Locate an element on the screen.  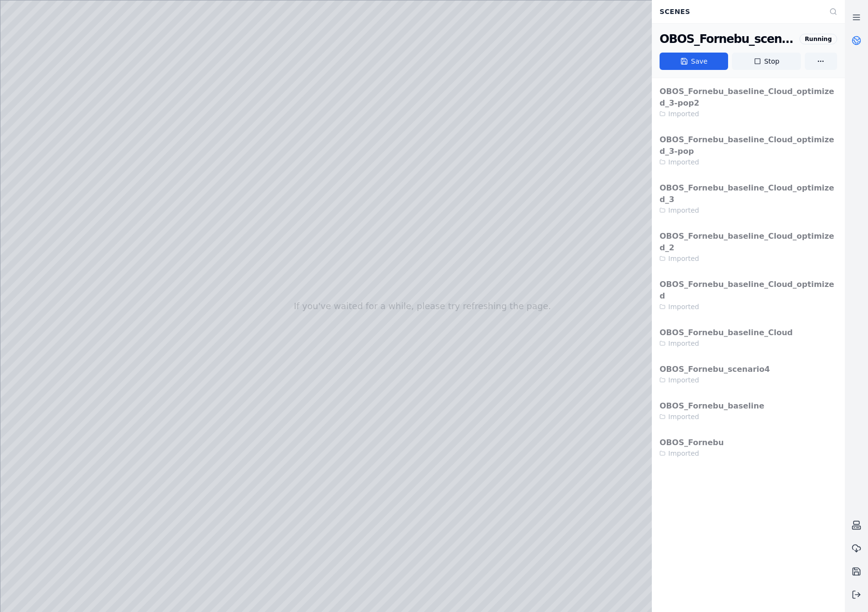
div: Running is located at coordinates (818, 39).